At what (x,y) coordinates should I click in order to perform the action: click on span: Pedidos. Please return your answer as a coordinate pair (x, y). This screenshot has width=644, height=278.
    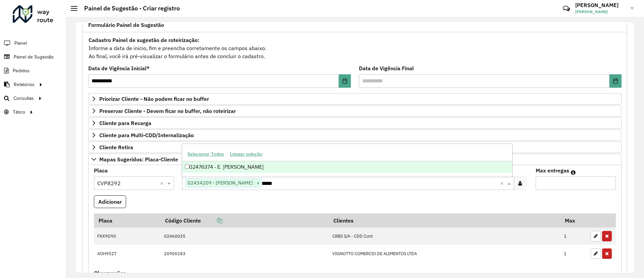
    Looking at the image, I should click on (21, 71).